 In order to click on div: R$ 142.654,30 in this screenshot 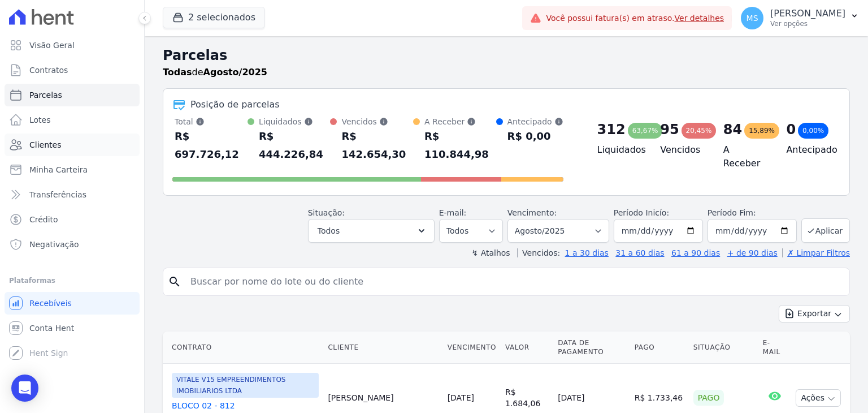, I will do `click(377, 145)`.